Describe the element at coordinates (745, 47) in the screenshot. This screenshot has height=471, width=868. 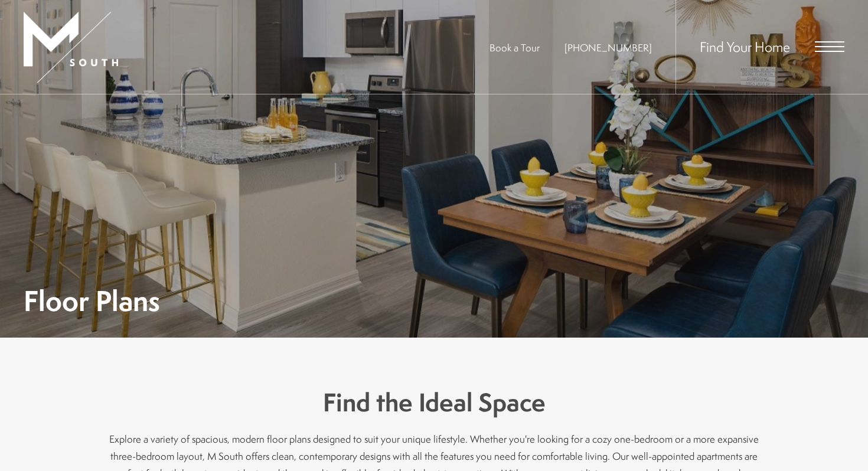
I see `span: Find Your Home` at that location.